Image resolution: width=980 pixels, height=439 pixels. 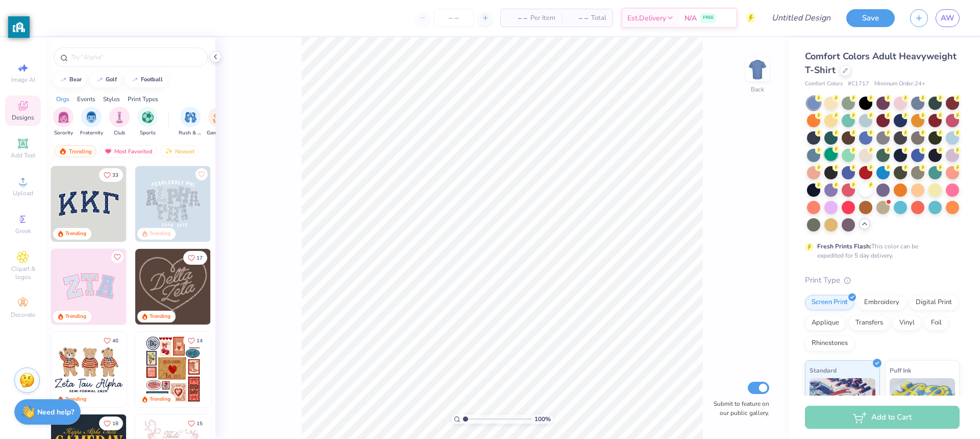 I want to click on div: Transfers, so click(x=869, y=323).